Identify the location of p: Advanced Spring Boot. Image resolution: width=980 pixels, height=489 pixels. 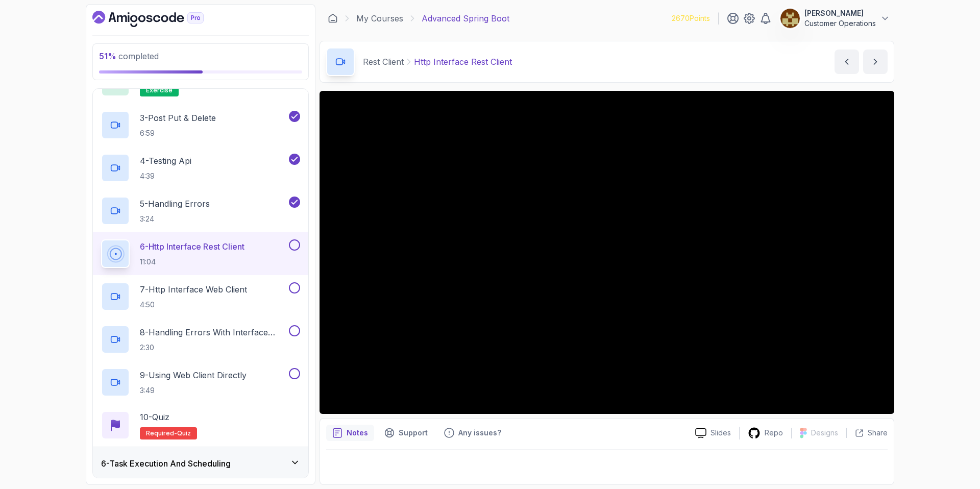
(465, 19).